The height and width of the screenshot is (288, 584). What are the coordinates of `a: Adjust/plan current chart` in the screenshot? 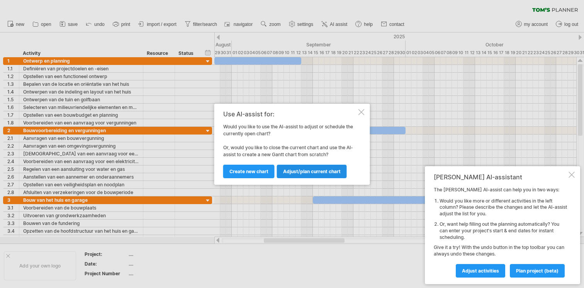 It's located at (312, 171).